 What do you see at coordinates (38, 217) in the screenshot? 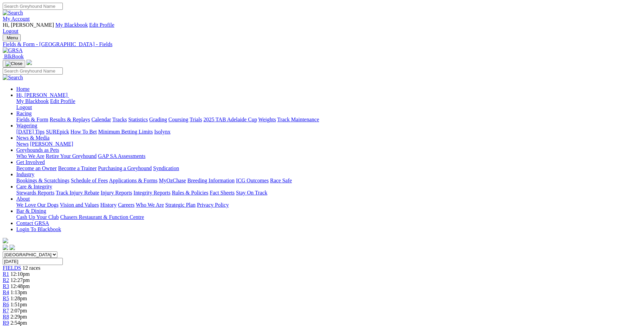
I see `a: Cash Up Your Club` at bounding box center [38, 217].